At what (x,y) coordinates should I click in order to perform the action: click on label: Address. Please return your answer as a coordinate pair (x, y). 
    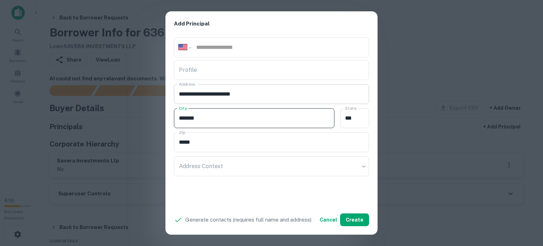
    Looking at the image, I should click on (187, 84).